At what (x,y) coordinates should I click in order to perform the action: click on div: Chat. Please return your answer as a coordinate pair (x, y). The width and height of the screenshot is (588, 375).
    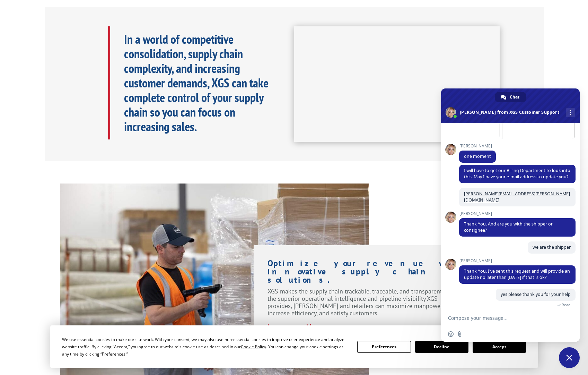
    Looking at the image, I should click on (511, 97).